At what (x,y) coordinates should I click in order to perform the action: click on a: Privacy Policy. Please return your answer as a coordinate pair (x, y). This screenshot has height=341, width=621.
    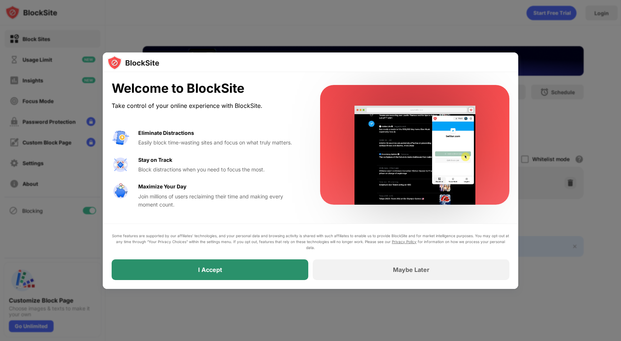
    Looking at the image, I should click on (404, 242).